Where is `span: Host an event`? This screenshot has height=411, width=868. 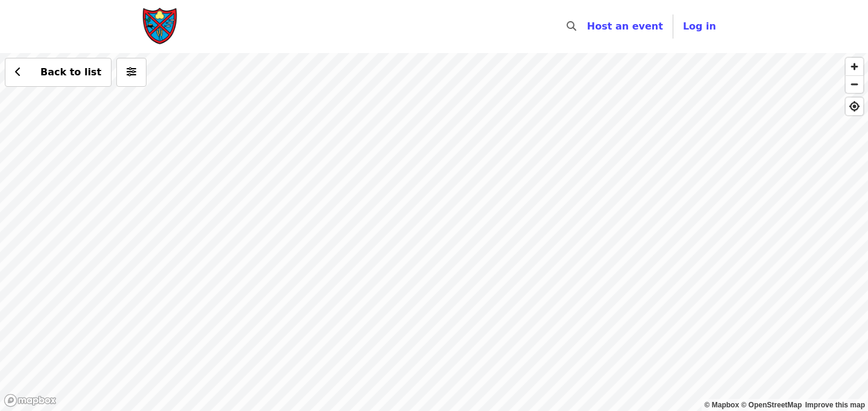 span: Host an event is located at coordinates (625, 26).